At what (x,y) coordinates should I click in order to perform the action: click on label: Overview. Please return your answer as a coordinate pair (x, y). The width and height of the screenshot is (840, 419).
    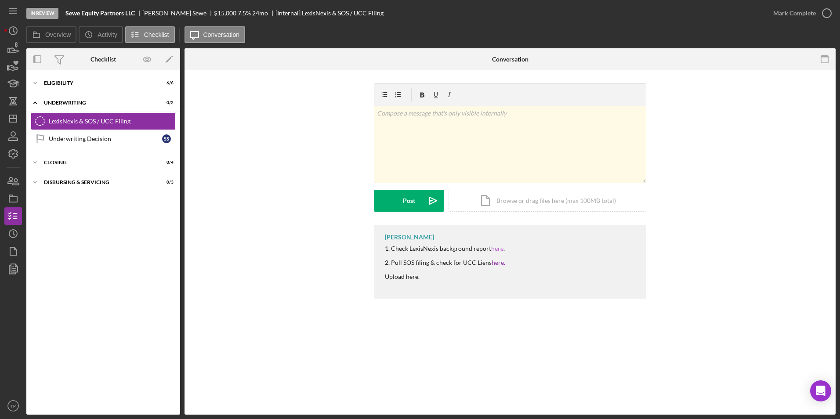
    Looking at the image, I should click on (58, 35).